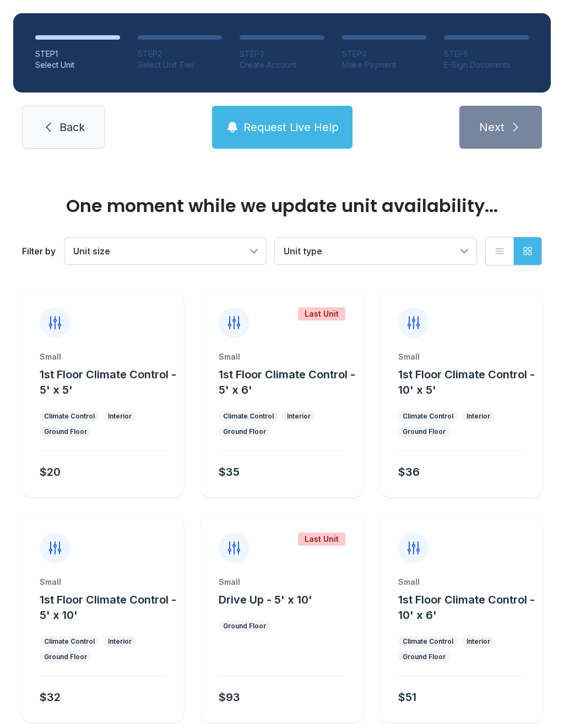 This screenshot has height=728, width=564. What do you see at coordinates (72, 128) in the screenshot?
I see `span: Back` at bounding box center [72, 128].